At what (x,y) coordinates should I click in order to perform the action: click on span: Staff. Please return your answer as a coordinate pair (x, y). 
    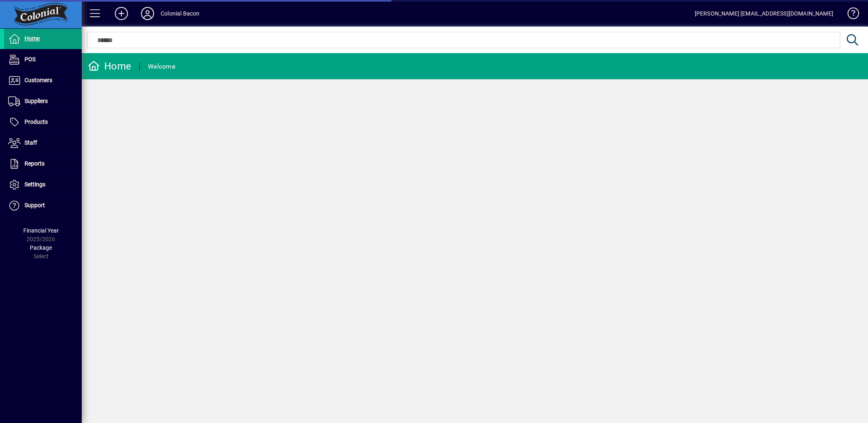
    Looking at the image, I should click on (31, 143).